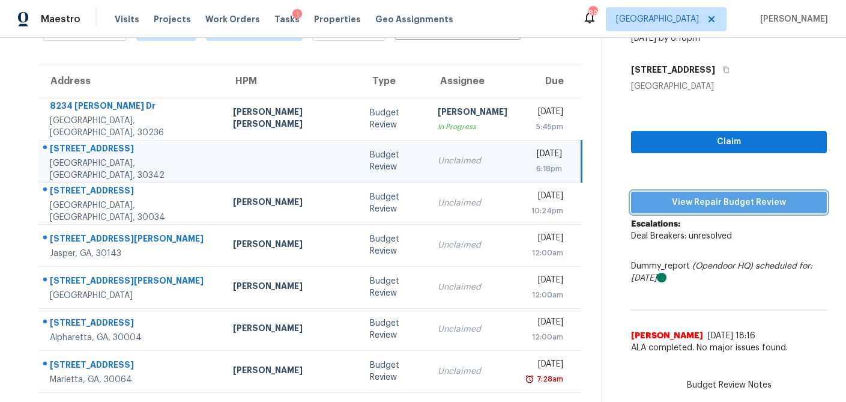 This screenshot has width=846, height=402. I want to click on div: 6:18pm, so click(544, 169).